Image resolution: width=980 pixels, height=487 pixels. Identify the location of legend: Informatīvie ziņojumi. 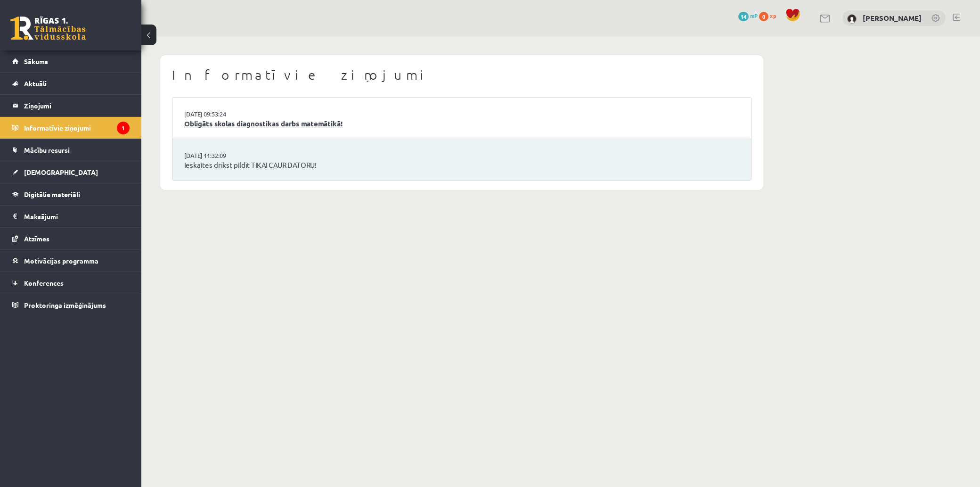
(77, 127).